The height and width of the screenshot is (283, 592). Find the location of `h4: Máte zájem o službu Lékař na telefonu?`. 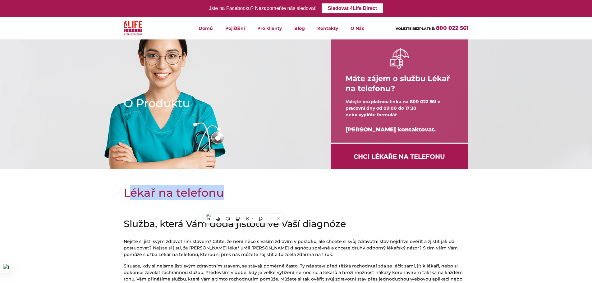

h4: Máte zájem o službu Lékař na telefonu? is located at coordinates (399, 84).